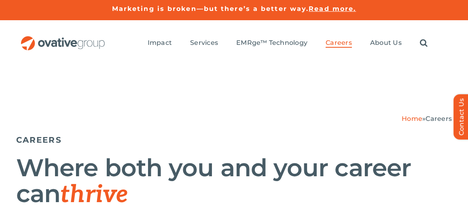 The height and width of the screenshot is (209, 468). What do you see at coordinates (211, 9) in the screenshot?
I see `a: Marketing is broken—but there’s a better way.` at bounding box center [211, 9].